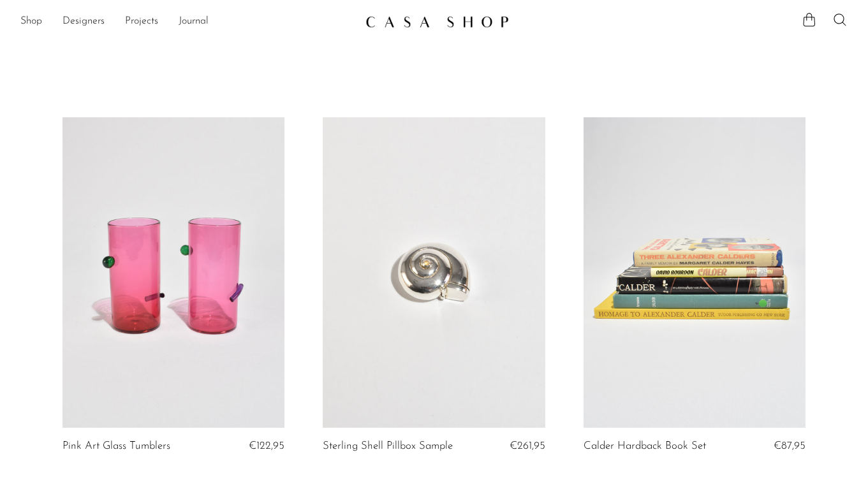 The height and width of the screenshot is (480, 868). What do you see at coordinates (84, 21) in the screenshot?
I see `a: Designers` at bounding box center [84, 21].